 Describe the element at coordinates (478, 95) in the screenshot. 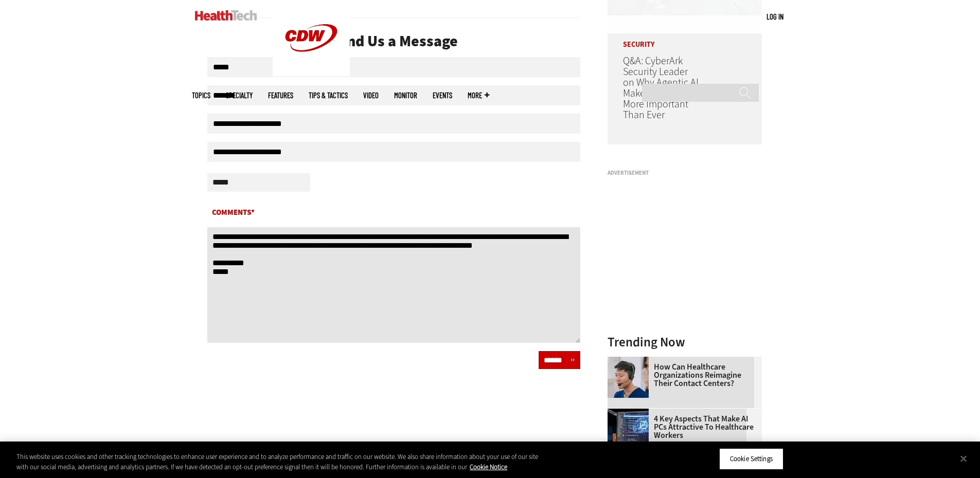

I see `span: More` at that location.